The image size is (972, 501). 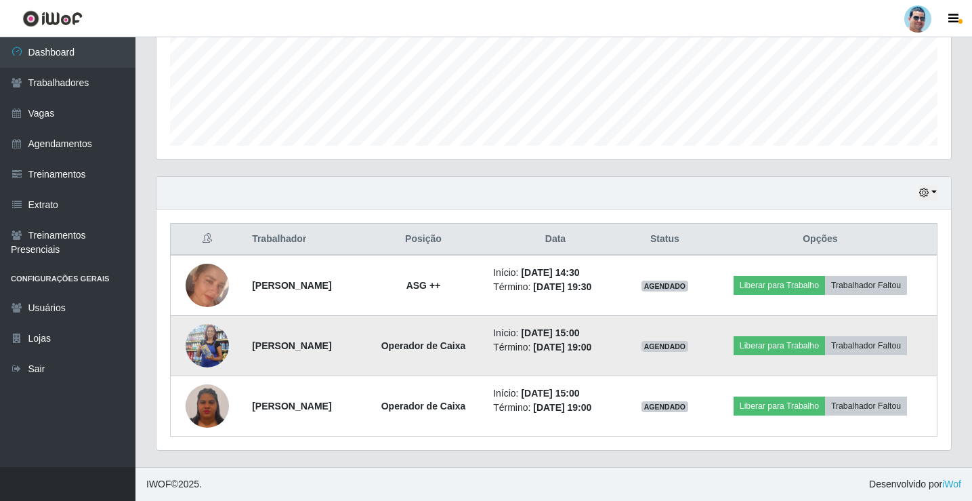 What do you see at coordinates (664, 239) in the screenshot?
I see `th: Status` at bounding box center [664, 239].